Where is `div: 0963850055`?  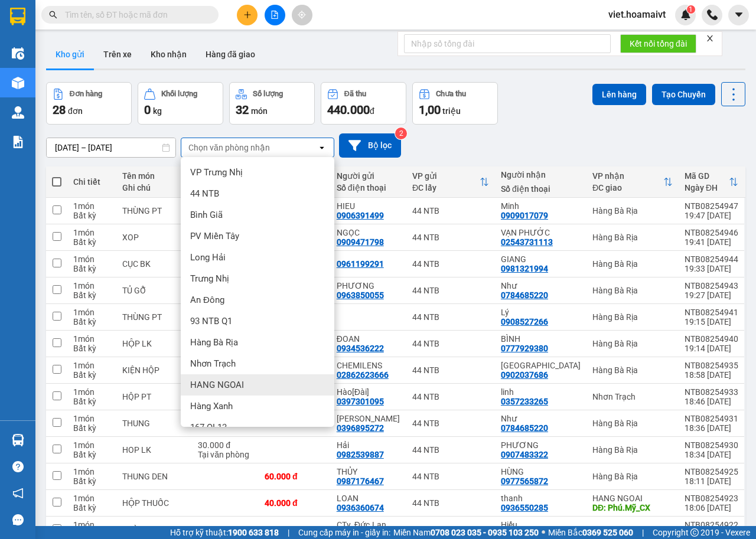
div: 0963850055 is located at coordinates (360, 295).